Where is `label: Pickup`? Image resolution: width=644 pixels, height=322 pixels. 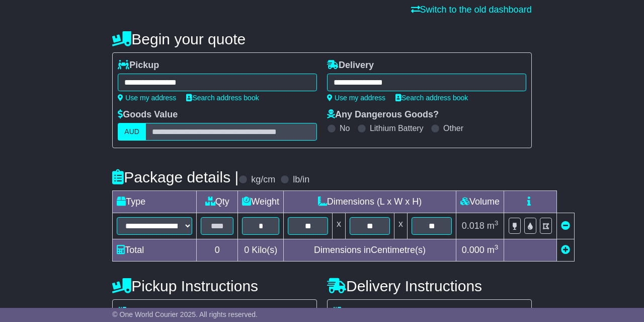 label: Pickup is located at coordinates (138, 65).